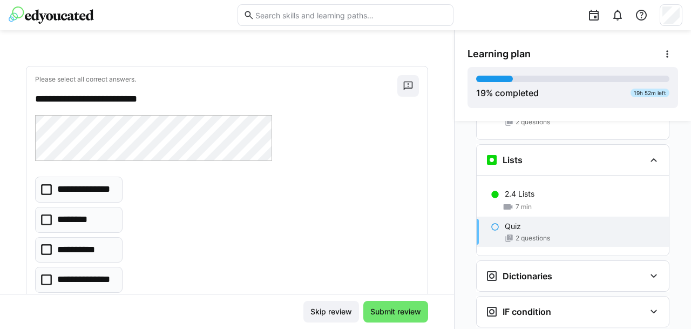  What do you see at coordinates (331, 312) in the screenshot?
I see `button: Skip review` at bounding box center [331, 312].